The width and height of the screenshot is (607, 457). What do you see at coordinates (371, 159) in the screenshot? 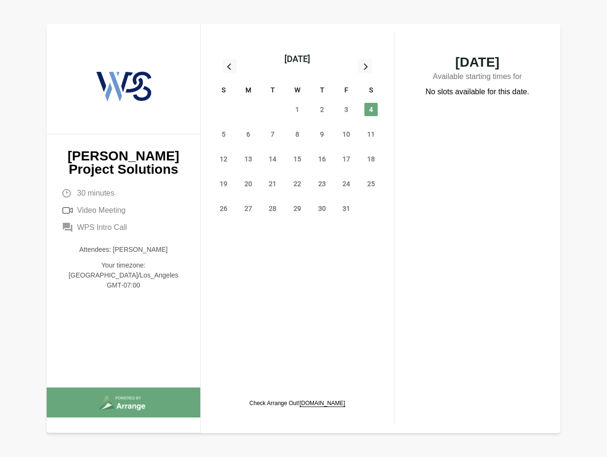
I see `span: Saturday, October 18, 2025` at bounding box center [371, 159].